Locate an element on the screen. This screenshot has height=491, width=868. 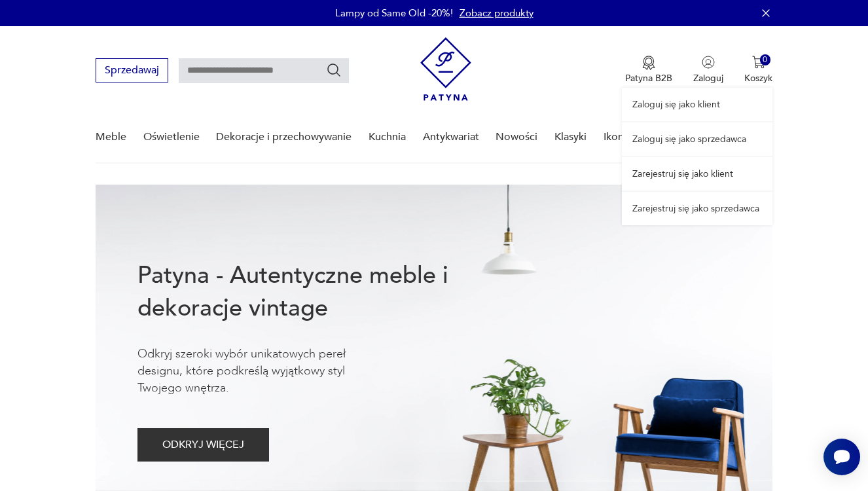
a: Kuchnia is located at coordinates (387, 137).